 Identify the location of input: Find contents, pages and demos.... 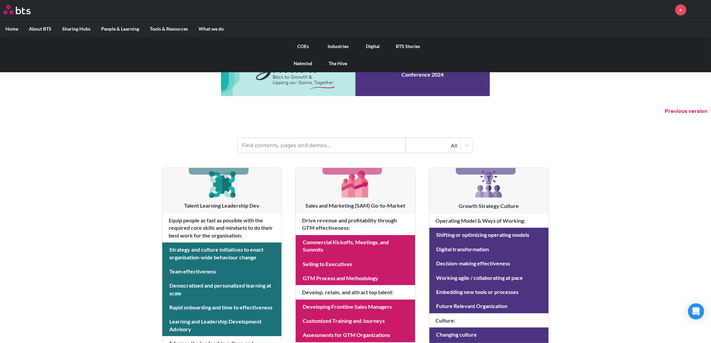
(322, 145).